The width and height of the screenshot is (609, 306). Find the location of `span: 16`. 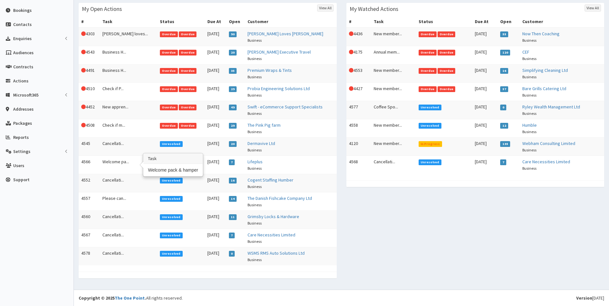

span: 16 is located at coordinates (233, 181).